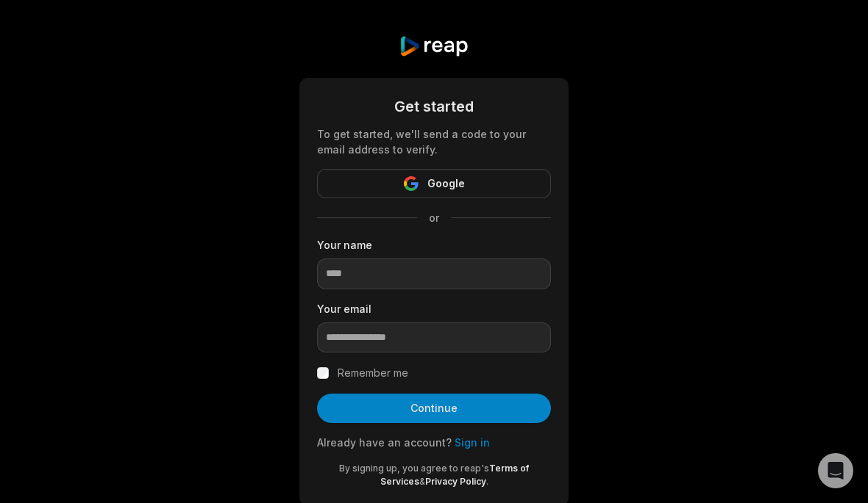  Describe the element at coordinates (472, 442) in the screenshot. I see `a: Sign in` at that location.